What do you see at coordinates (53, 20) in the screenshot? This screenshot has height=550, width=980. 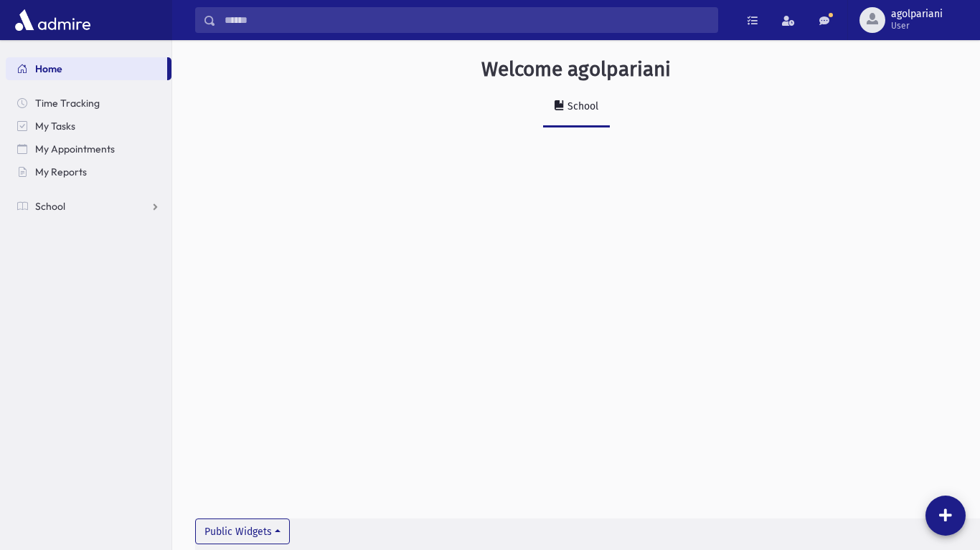 I see `img: AdmirePro` at bounding box center [53, 20].